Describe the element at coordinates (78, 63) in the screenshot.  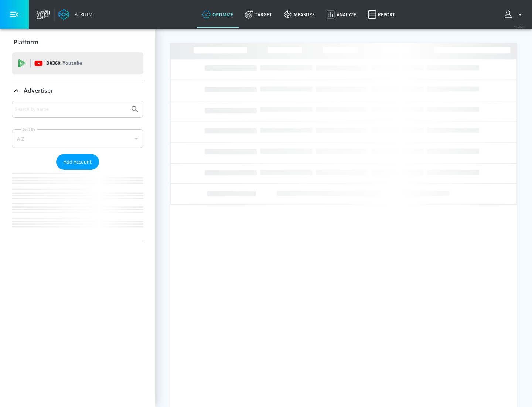
I see `div: DV360: Youtube` at that location.